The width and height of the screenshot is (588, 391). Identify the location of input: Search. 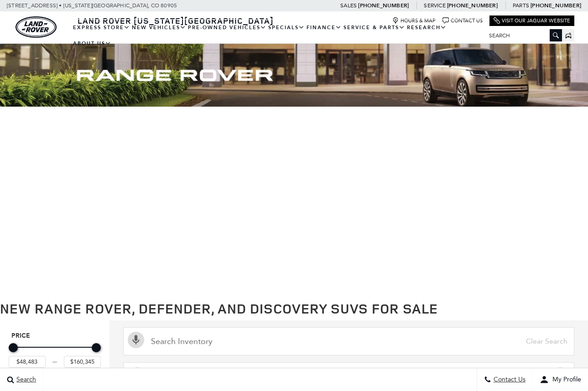
(521, 35).